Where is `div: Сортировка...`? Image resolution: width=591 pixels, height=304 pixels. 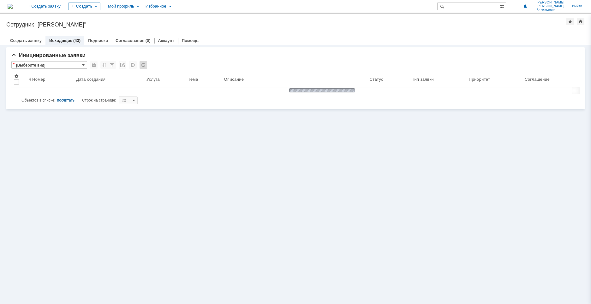 div: Сортировка... is located at coordinates (104, 65).